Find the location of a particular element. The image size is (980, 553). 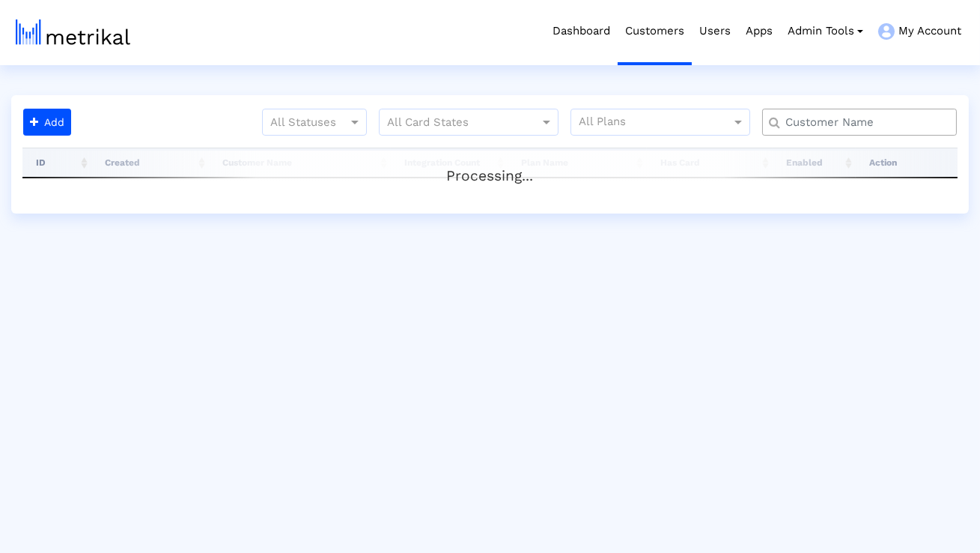

th: Action is located at coordinates (907, 162).